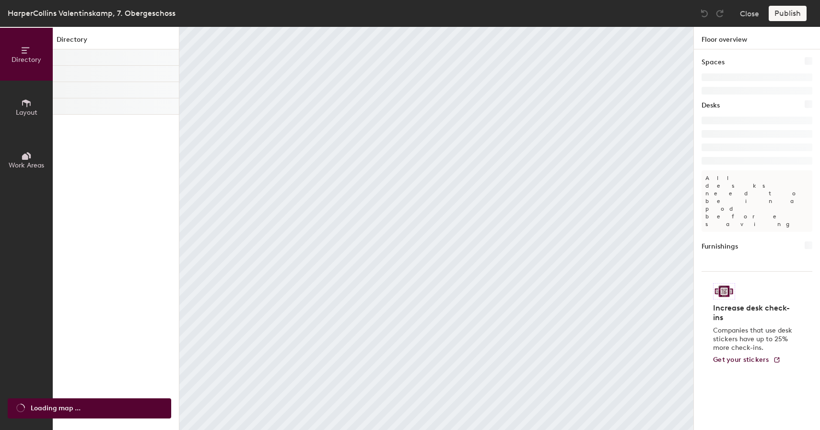 This screenshot has height=430, width=820. Describe the element at coordinates (754, 313) in the screenshot. I see `h4: Increase desk check-ins` at that location.